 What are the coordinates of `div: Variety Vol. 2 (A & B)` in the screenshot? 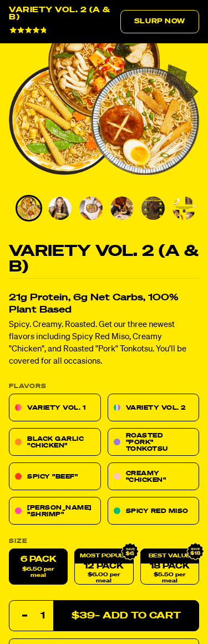 It's located at (64, 14).